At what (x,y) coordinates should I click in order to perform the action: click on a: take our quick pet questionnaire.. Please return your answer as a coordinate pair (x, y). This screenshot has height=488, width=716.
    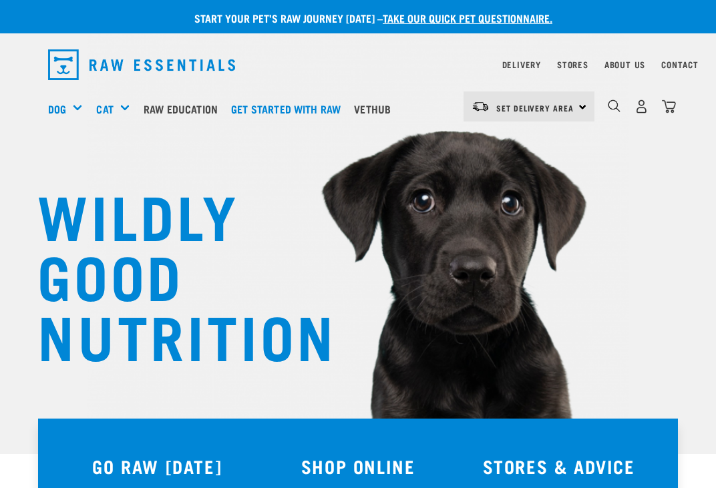
    Looking at the image, I should click on (467, 17).